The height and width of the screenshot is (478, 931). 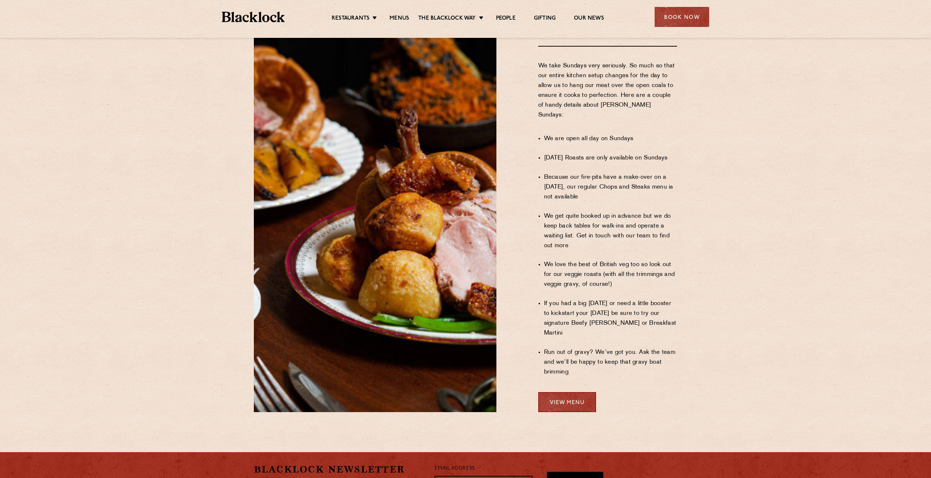 I want to click on div: Book Now, so click(x=682, y=17).